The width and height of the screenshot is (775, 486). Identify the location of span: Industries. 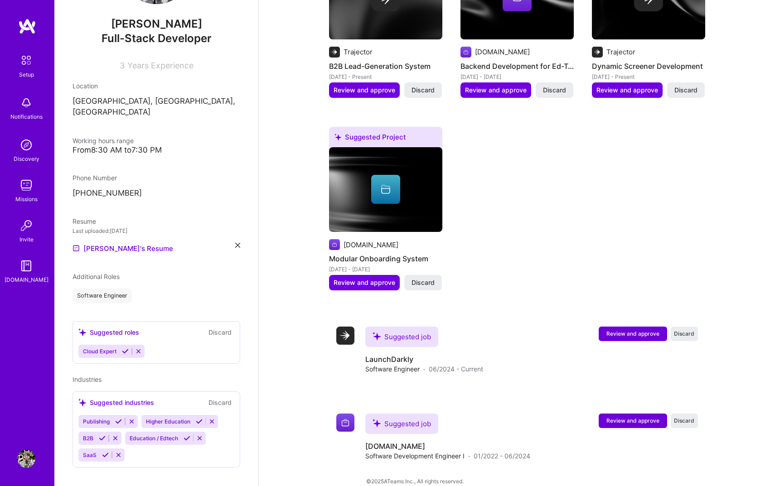
(87, 379).